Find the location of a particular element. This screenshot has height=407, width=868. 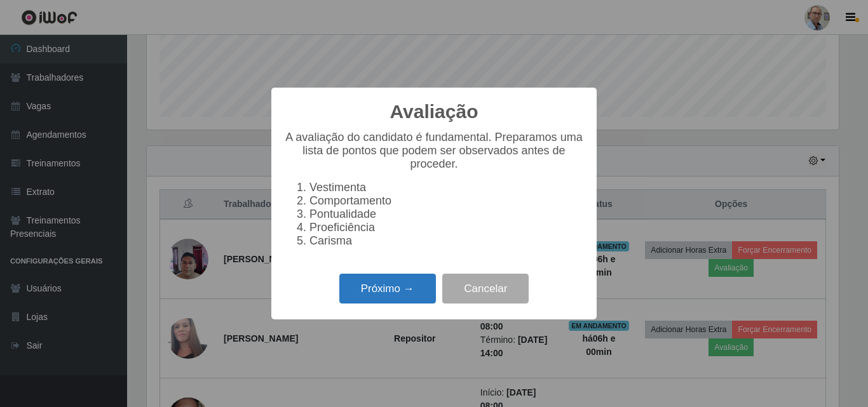

li: Vestimenta is located at coordinates (447, 188).